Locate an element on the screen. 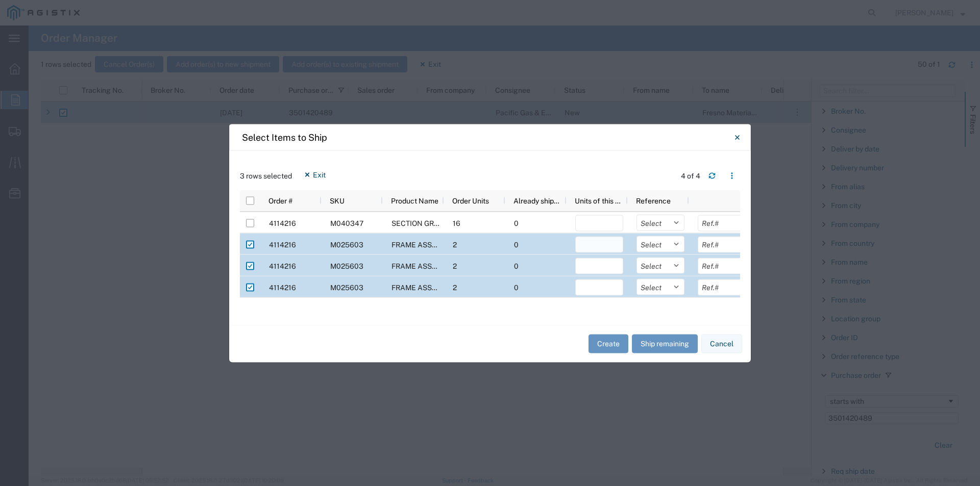 The height and width of the screenshot is (486, 980). button: Exit is located at coordinates (314, 174).